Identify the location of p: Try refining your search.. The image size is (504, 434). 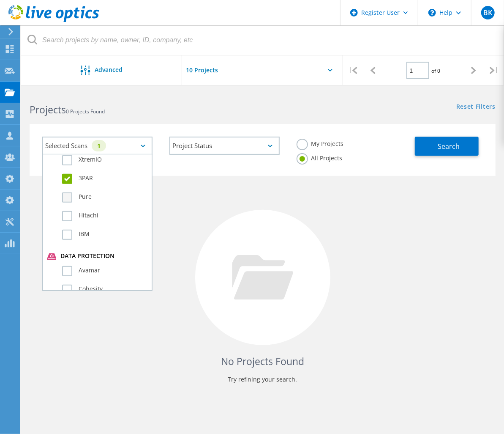
(262, 379).